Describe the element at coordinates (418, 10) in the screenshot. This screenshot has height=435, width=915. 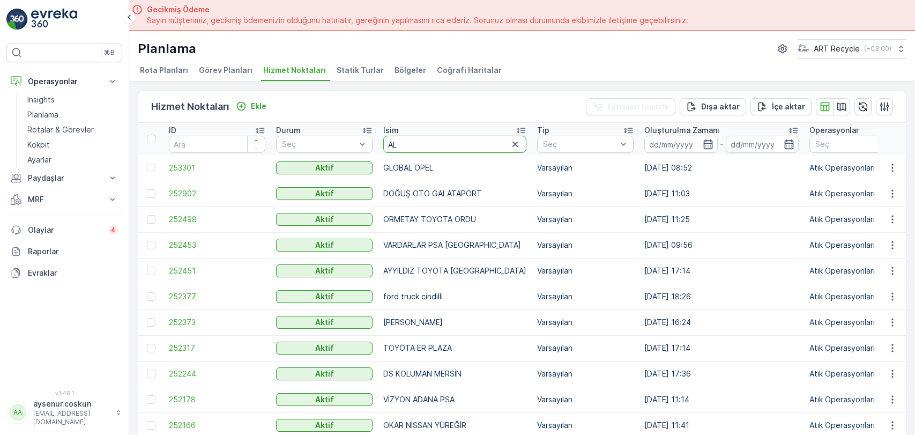
I see `span: Gecikmiş Ödeme` at that location.